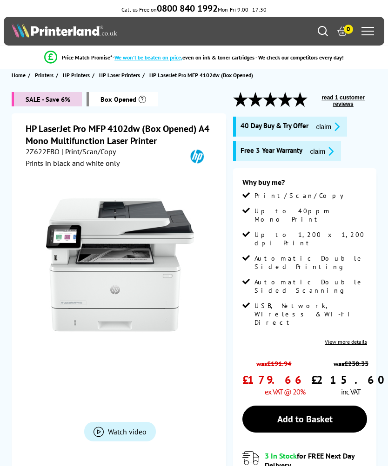  I want to click on span: Automatic Double Sided Printing, so click(311, 263).